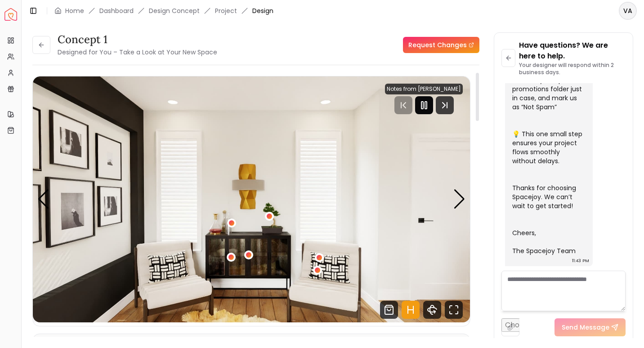 The image size is (644, 348). Describe the element at coordinates (572, 51) in the screenshot. I see `p: Have questions? We are here to help.` at that location.